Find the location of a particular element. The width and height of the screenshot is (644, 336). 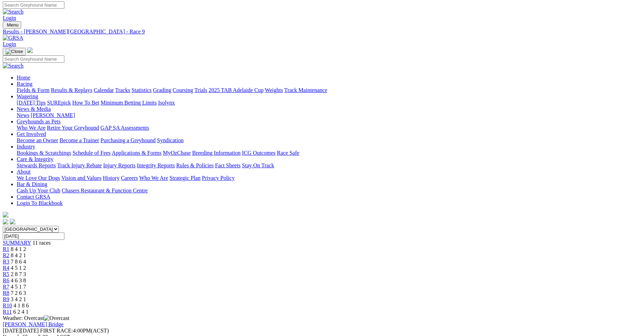

a: Minimum Betting Limits is located at coordinates (129, 102).